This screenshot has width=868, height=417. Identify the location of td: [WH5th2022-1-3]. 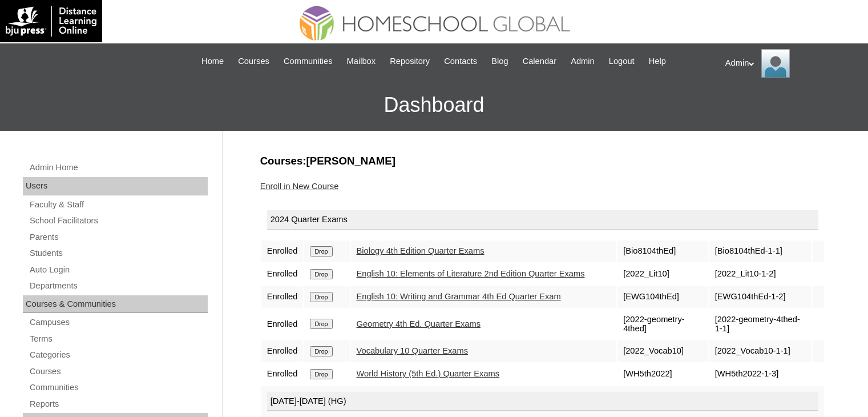
(760, 374).